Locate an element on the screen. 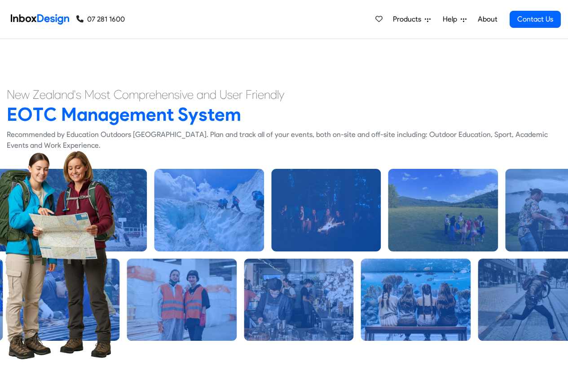 Image resolution: width=568 pixels, height=392 pixels. h2: EOTC Management System is located at coordinates (284, 114).